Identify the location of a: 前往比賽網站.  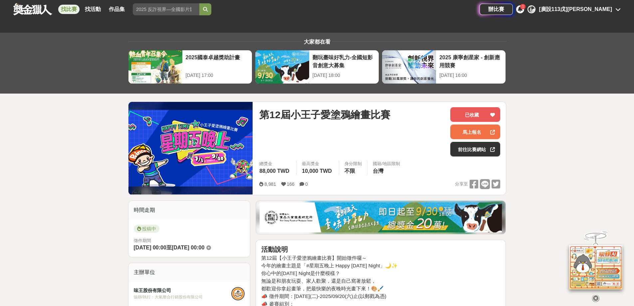
(475, 149).